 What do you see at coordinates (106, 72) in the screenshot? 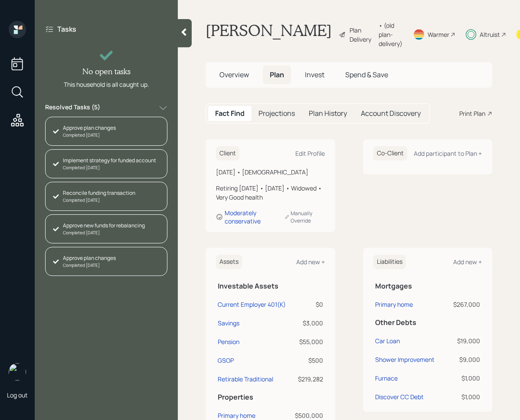
I see `h4: No open tasks` at bounding box center [106, 72].